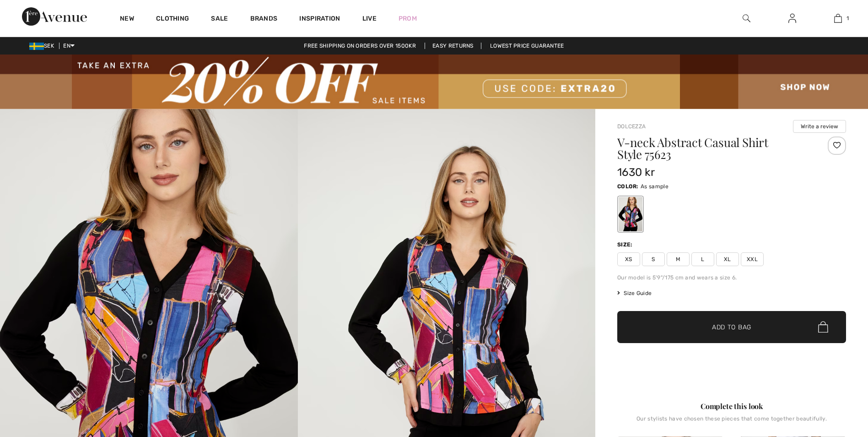 The height and width of the screenshot is (437, 868). What do you see at coordinates (747, 19) in the screenshot?
I see `img: search the website` at bounding box center [747, 19].